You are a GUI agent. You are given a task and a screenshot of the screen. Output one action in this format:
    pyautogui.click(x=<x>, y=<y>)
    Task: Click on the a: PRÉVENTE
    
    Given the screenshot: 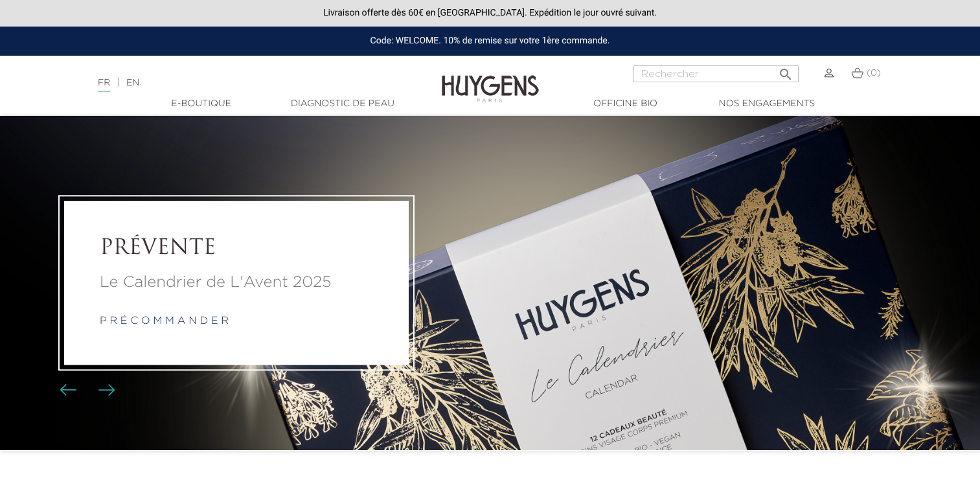 What is the action you would take?
    pyautogui.click(x=236, y=249)
    